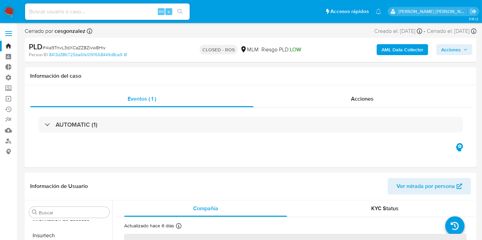 This screenshot has height=240, width=482. Describe the element at coordinates (38, 55) in the screenshot. I see `b: Person ID` at that location.